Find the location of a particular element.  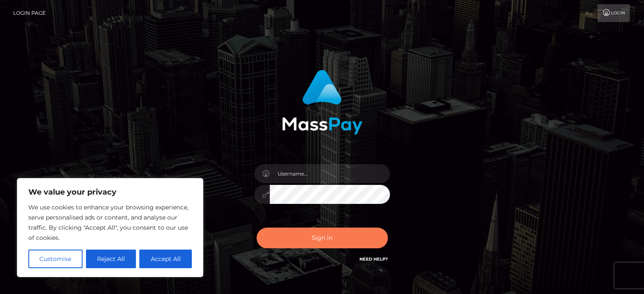

a: Need Help? is located at coordinates (374, 259).